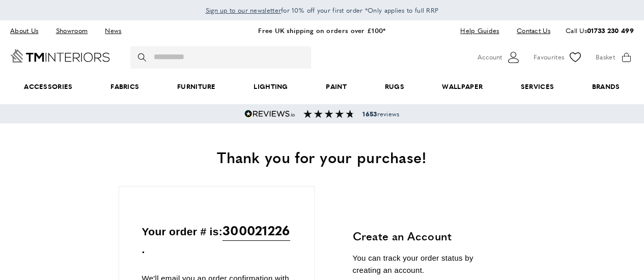  Describe the element at coordinates (270, 114) in the screenshot. I see `img: Reviews.io 5 stars` at that location.